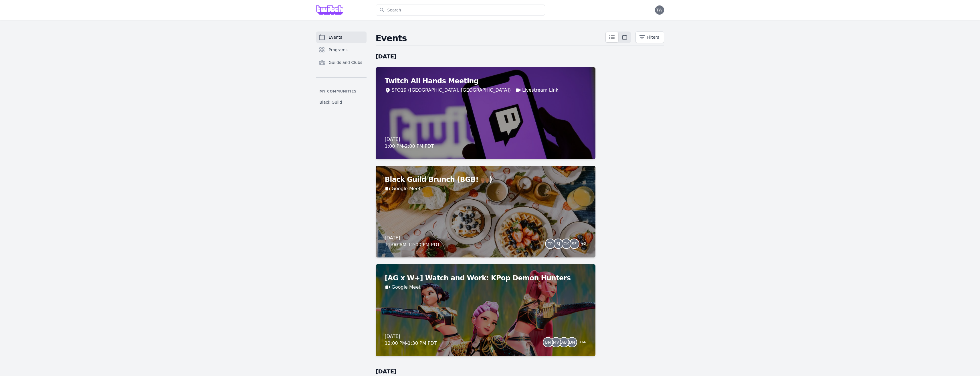 The image size is (980, 376). What do you see at coordinates (346, 63) in the screenshot?
I see `span: Guilds and Clubs` at bounding box center [346, 63].